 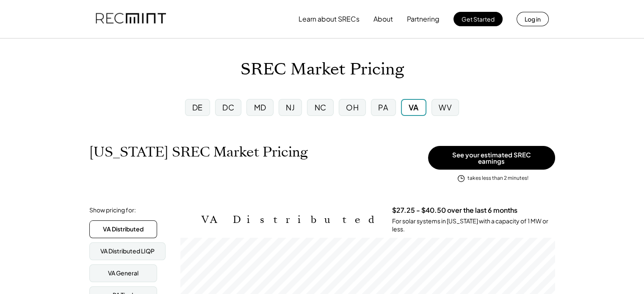 What do you see at coordinates (413, 107) in the screenshot?
I see `div: VA` at bounding box center [413, 107].